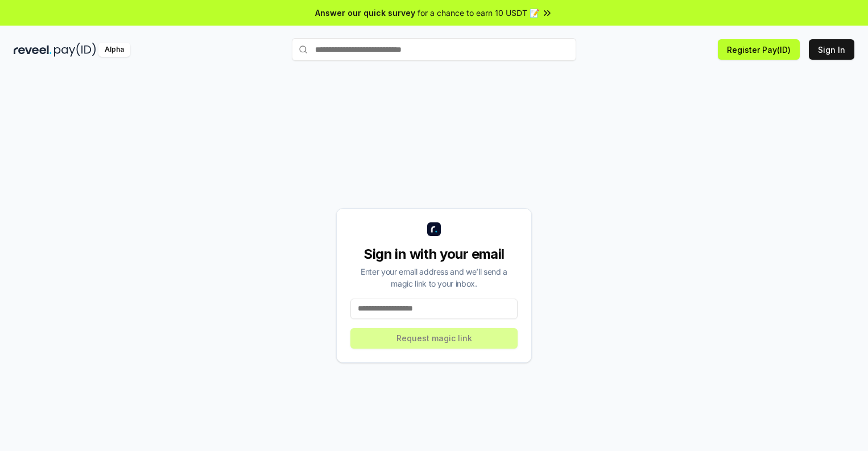 The image size is (868, 451). Describe the element at coordinates (478, 12) in the screenshot. I see `span: for a chance to earn 10 USDT 📝` at that location.